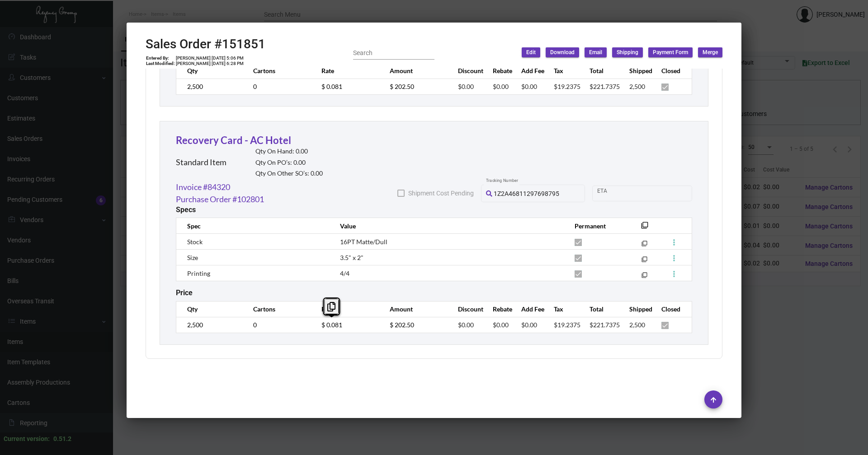 The image size is (868, 455). What do you see at coordinates (352, 258) in the screenshot?
I see `span: 3.5" x 2"` at bounding box center [352, 258].